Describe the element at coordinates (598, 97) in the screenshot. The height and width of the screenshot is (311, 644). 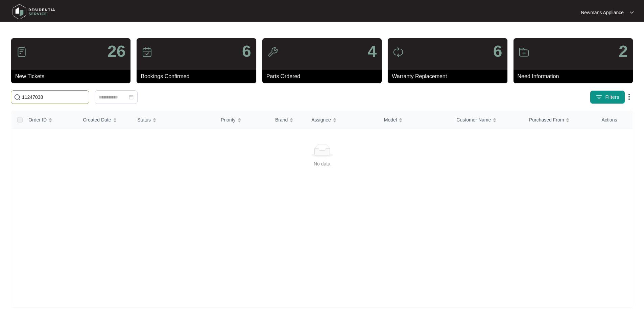
I see `img: filter icon` at that location.